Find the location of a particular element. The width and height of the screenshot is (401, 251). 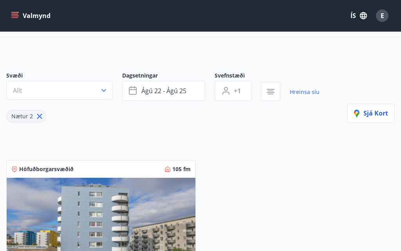

div: Nætur 2 is located at coordinates (26, 116).